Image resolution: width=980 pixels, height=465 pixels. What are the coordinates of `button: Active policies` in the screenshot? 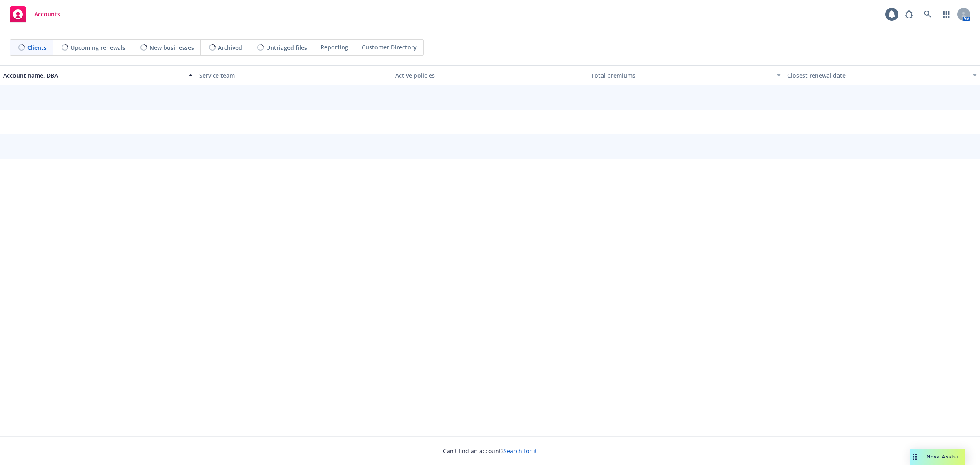 It's located at (490, 75).